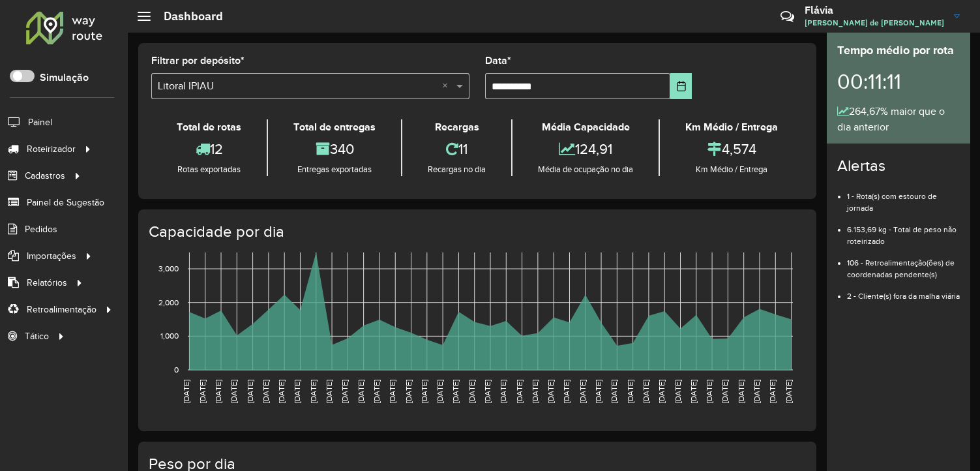 The height and width of the screenshot is (471, 980). Describe the element at coordinates (41, 229) in the screenshot. I see `span: Pedidos` at that location.